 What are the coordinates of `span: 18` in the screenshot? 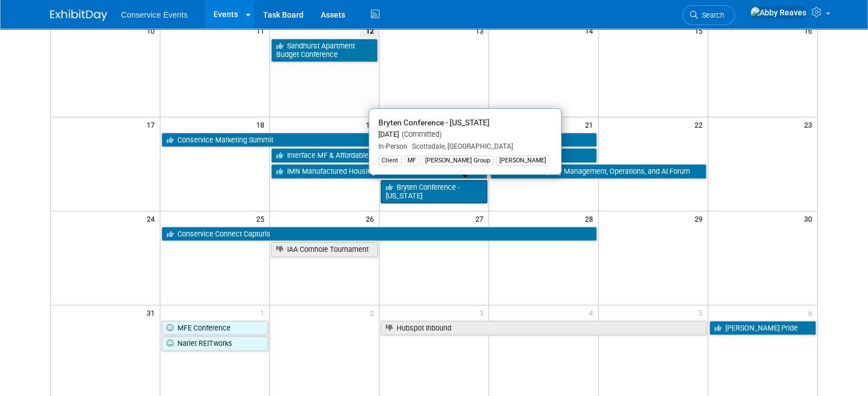 It's located at (262, 124).